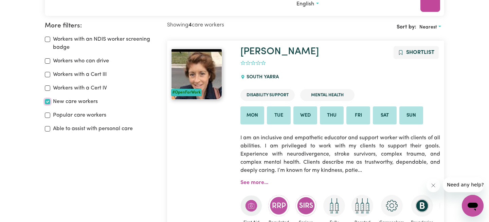 This screenshot has width=489, height=222. Describe the element at coordinates (334, 206) in the screenshot. I see `img: Care and support worker has received 2 doses of COVID-19 vaccine` at that location.